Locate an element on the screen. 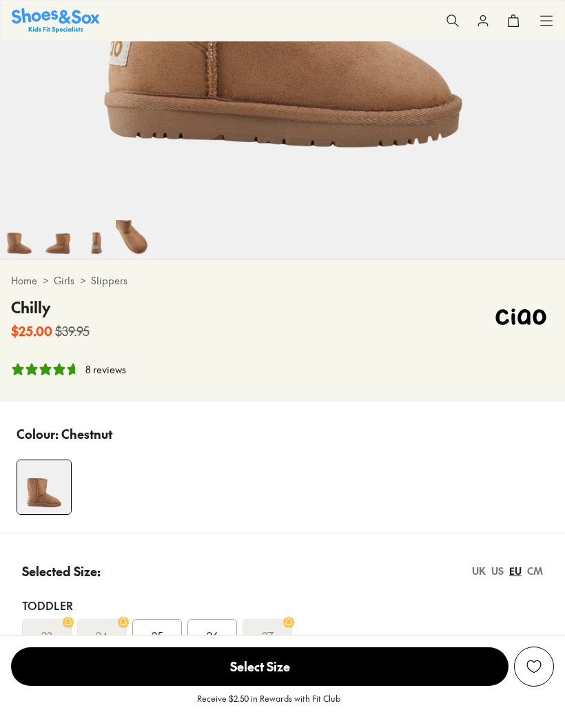 The image size is (565, 728). p: Chestnut is located at coordinates (87, 433).